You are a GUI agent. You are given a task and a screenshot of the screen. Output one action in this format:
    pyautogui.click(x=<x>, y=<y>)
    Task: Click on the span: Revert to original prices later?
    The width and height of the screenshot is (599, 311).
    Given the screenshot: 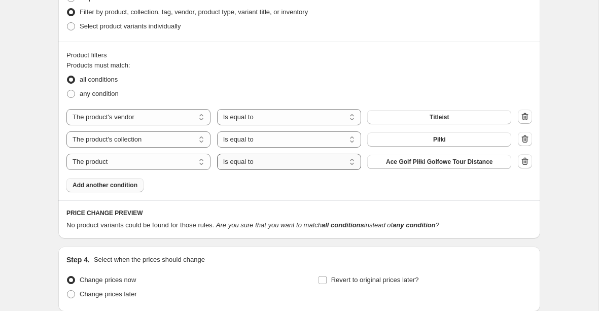 What is the action you would take?
    pyautogui.click(x=375, y=280)
    